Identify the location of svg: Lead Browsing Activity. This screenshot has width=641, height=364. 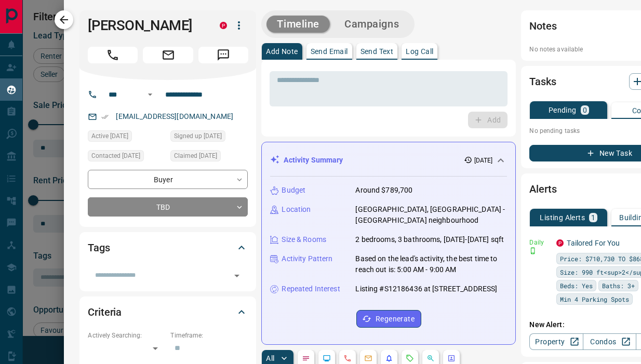
(326, 358).